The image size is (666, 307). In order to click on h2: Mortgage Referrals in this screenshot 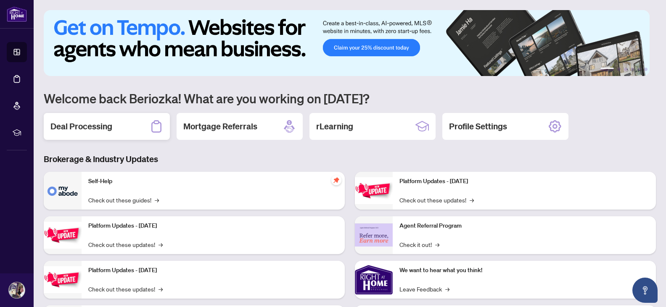, I will do `click(220, 126)`.